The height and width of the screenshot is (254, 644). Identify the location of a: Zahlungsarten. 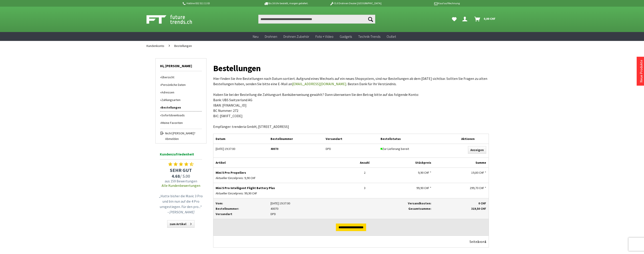
(181, 100).